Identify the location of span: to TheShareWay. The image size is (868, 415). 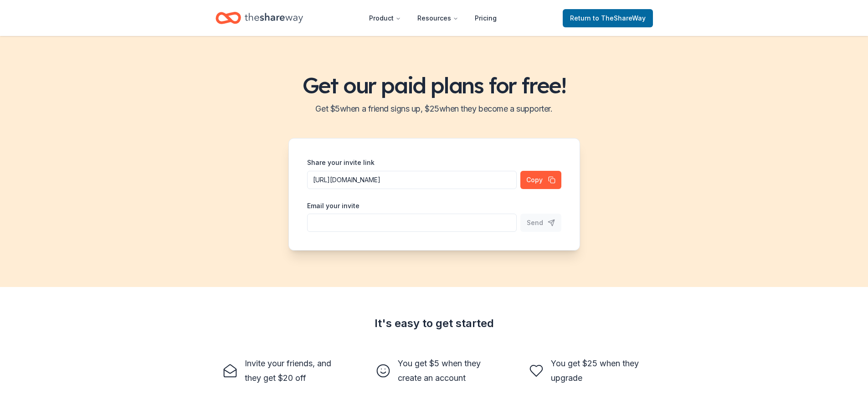
(619, 18).